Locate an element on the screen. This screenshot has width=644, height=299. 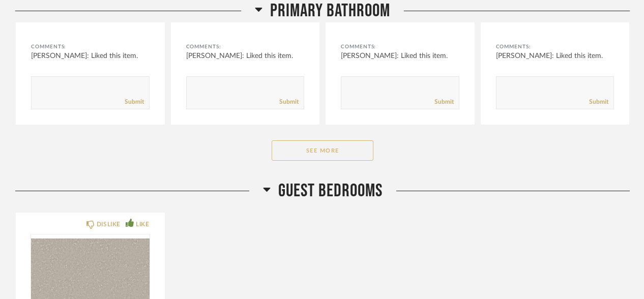
div: LIKE is located at coordinates (142, 225).